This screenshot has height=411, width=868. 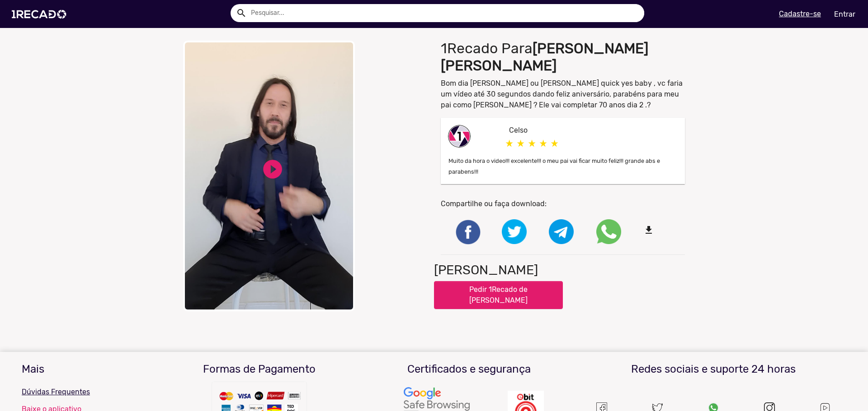 What do you see at coordinates (459, 136) in the screenshot?
I see `img: share-1recado.png` at bounding box center [459, 136].